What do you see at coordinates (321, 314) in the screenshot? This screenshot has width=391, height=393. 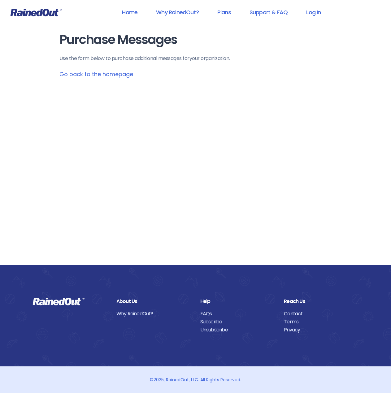 I see `a: Contact` at bounding box center [321, 314].